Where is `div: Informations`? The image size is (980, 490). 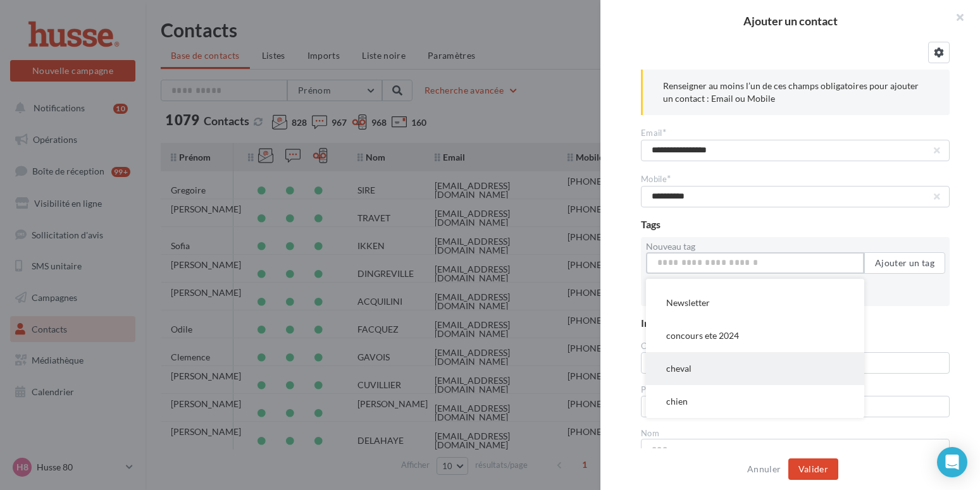 div: Informations is located at coordinates (795, 323).